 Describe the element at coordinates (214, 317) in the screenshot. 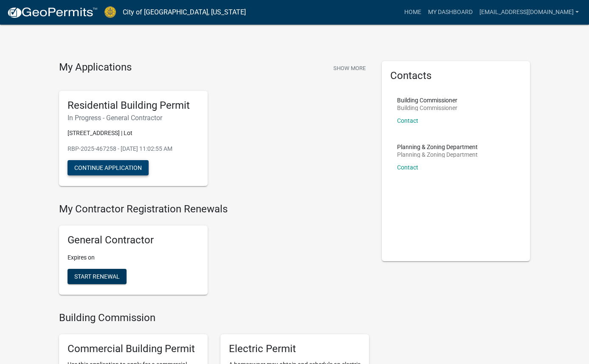

I see `h4: Building Commission` at that location.